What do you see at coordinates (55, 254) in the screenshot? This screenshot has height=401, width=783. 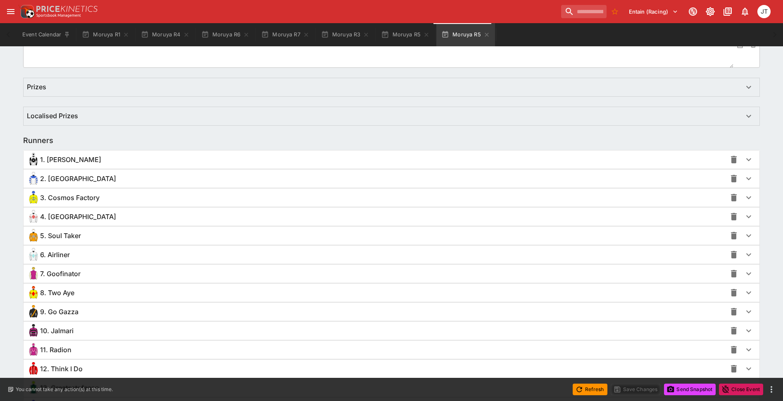 I see `span: 6. Airliner` at bounding box center [55, 254].